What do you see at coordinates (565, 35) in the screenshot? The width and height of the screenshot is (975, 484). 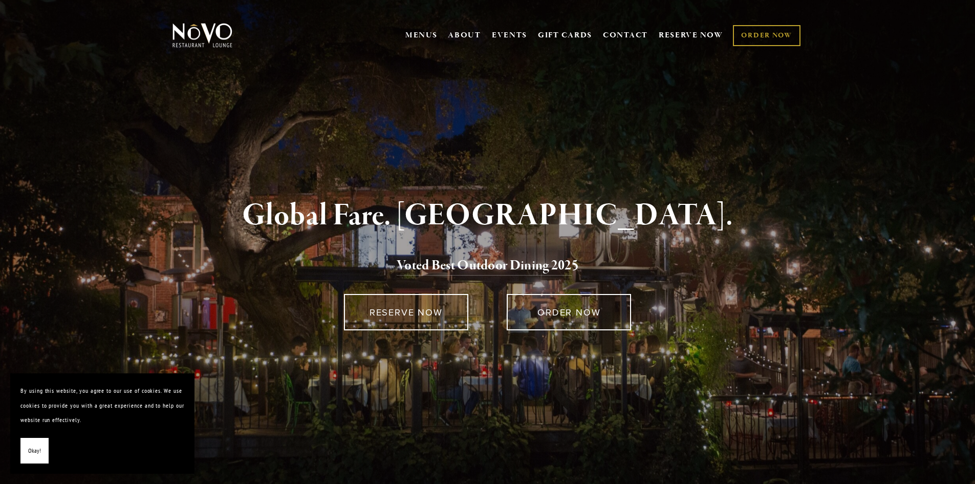 I see `a: GIFT CARDS` at bounding box center [565, 35].